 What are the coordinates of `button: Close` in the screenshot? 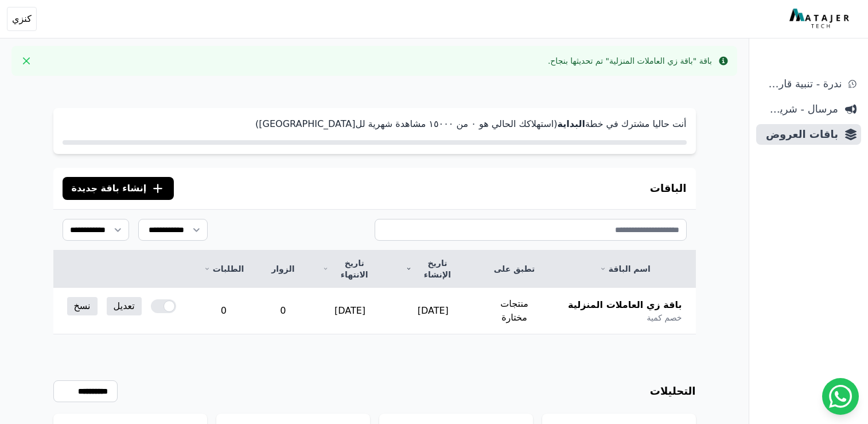 It's located at (26, 61).